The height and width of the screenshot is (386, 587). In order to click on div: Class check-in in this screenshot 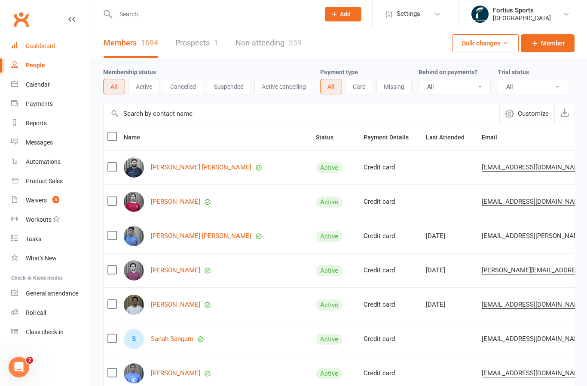, I will do `click(45, 332)`.